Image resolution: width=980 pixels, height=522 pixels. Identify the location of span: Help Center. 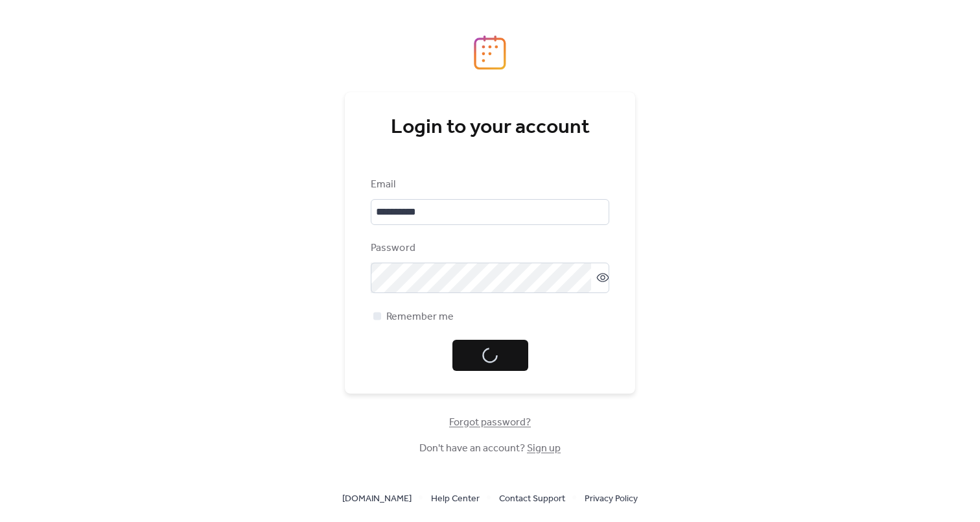
(455, 499).